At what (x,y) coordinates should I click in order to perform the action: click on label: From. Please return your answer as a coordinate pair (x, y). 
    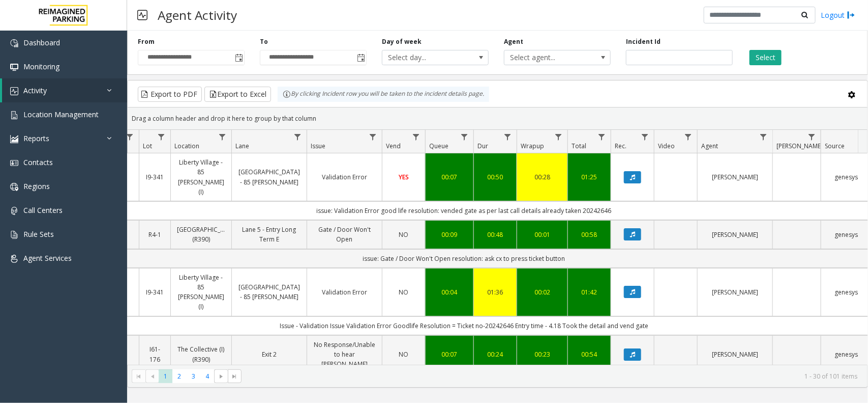
    Looking at the image, I should click on (146, 42).